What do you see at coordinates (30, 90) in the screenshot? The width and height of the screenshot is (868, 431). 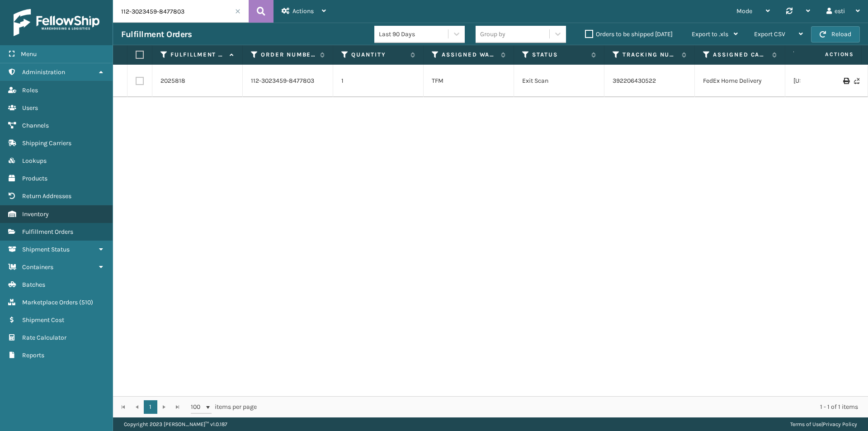 I see `span: Roles` at bounding box center [30, 90].